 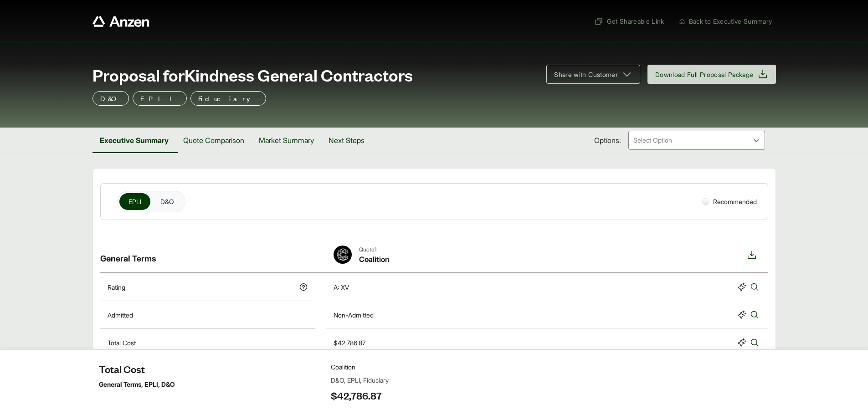 What do you see at coordinates (629, 21) in the screenshot?
I see `button: Get Shareable Link` at bounding box center [629, 21].